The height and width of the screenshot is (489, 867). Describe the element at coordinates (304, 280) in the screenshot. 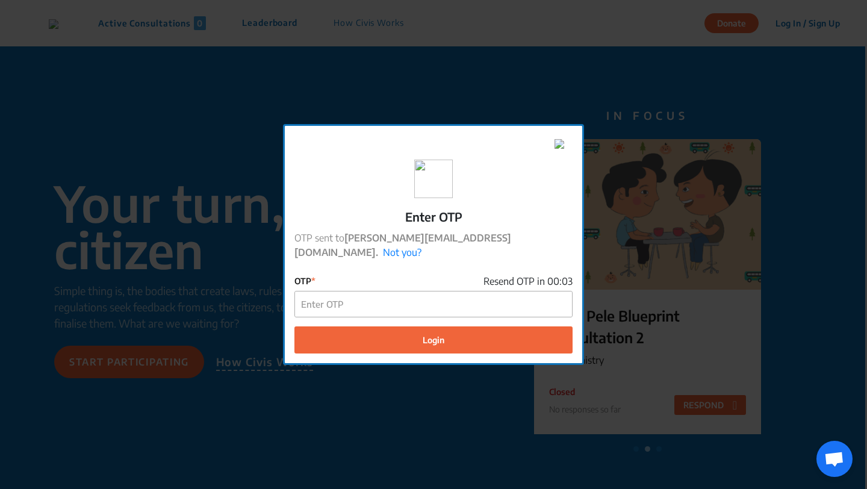

I see `label: OTP` at that location.